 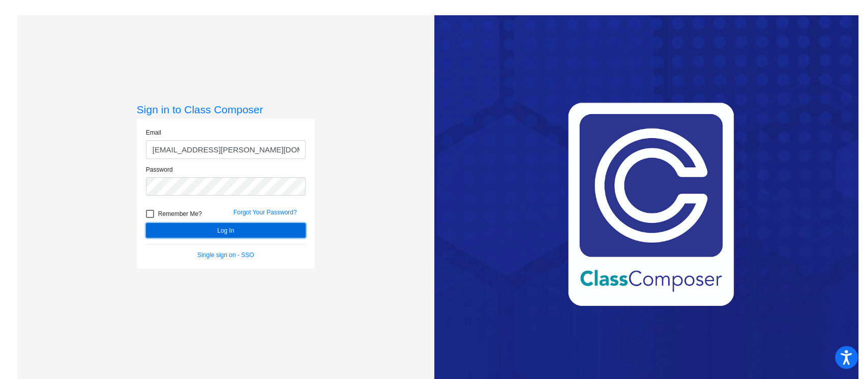 I want to click on label: Email, so click(x=153, y=133).